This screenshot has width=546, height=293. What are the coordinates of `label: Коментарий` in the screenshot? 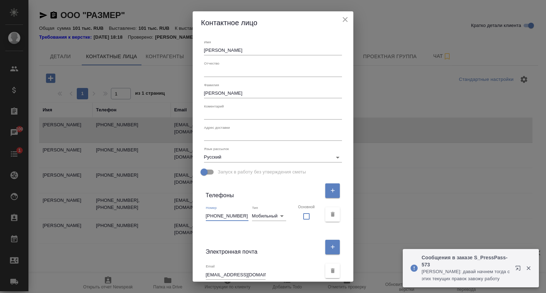 It's located at (214, 107).